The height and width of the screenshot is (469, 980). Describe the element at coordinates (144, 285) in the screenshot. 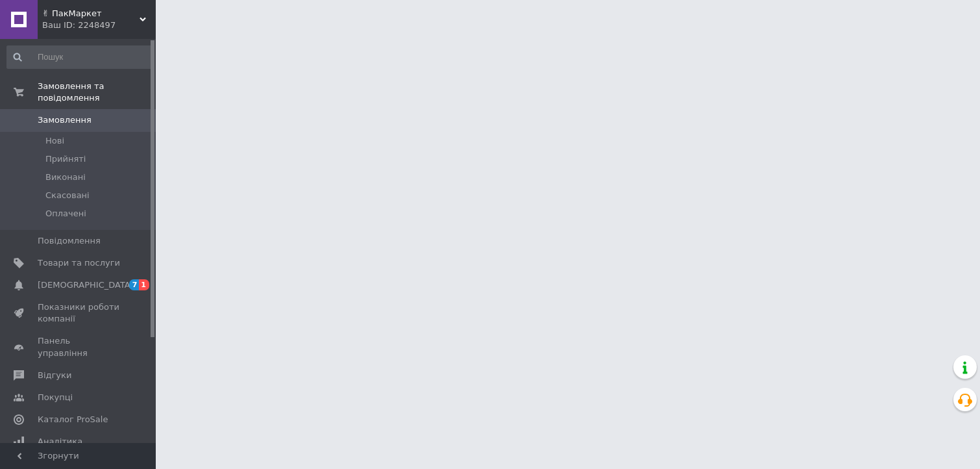

I see `span: 1` at that location.